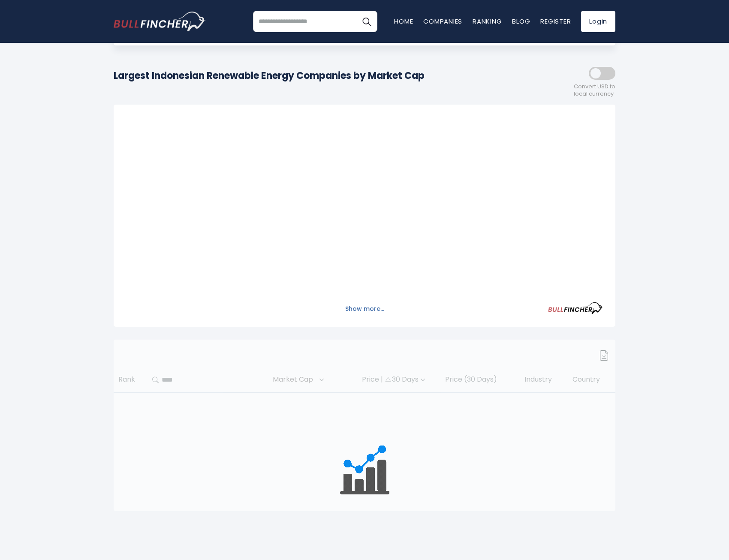  Describe the element at coordinates (487, 21) in the screenshot. I see `a: Ranking` at that location.